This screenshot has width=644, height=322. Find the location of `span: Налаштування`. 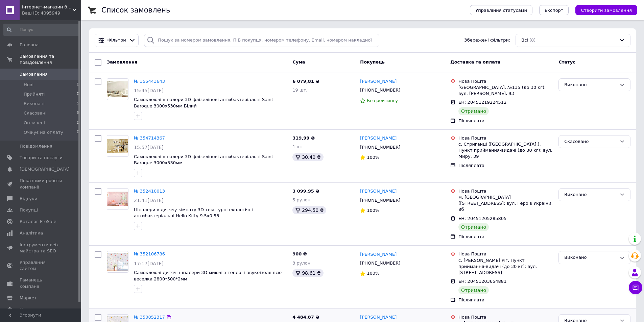

span: Налаштування is located at coordinates (37, 309).